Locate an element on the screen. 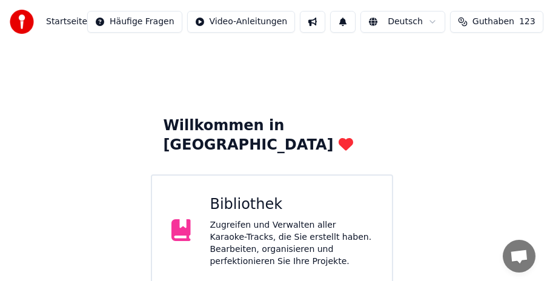  div: Bibliothek is located at coordinates (292, 205).